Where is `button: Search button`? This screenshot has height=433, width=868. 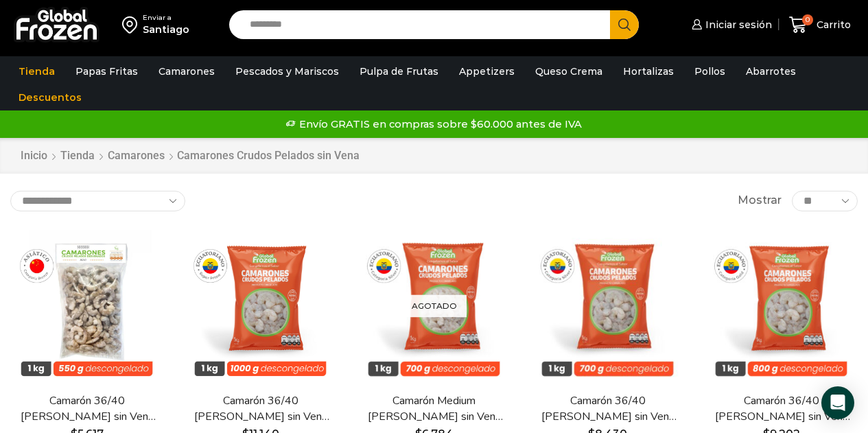 button: Search button is located at coordinates (625, 25).